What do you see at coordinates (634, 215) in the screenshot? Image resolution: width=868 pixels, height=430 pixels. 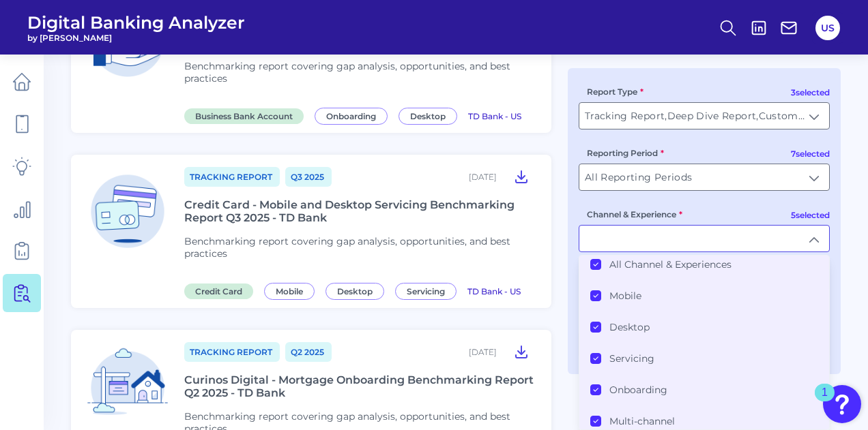 I see `label: Channel & Experience` at bounding box center [634, 215].